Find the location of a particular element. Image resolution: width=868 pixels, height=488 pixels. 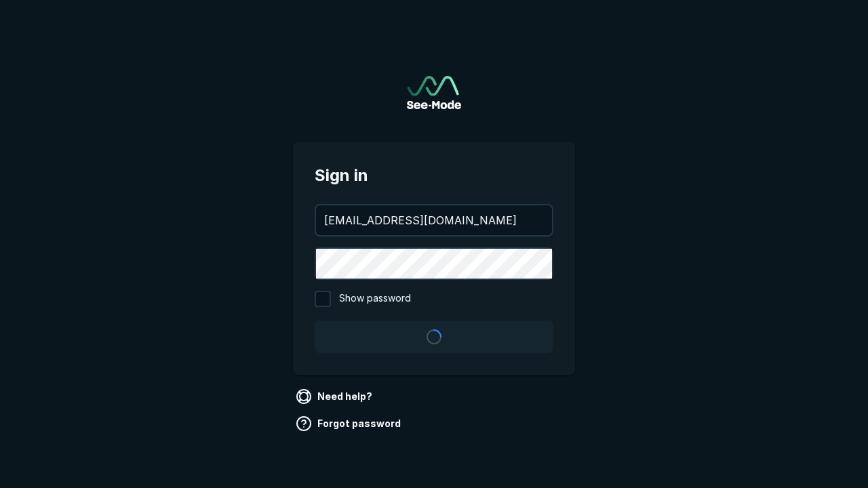

span: Sign in is located at coordinates (434, 175).